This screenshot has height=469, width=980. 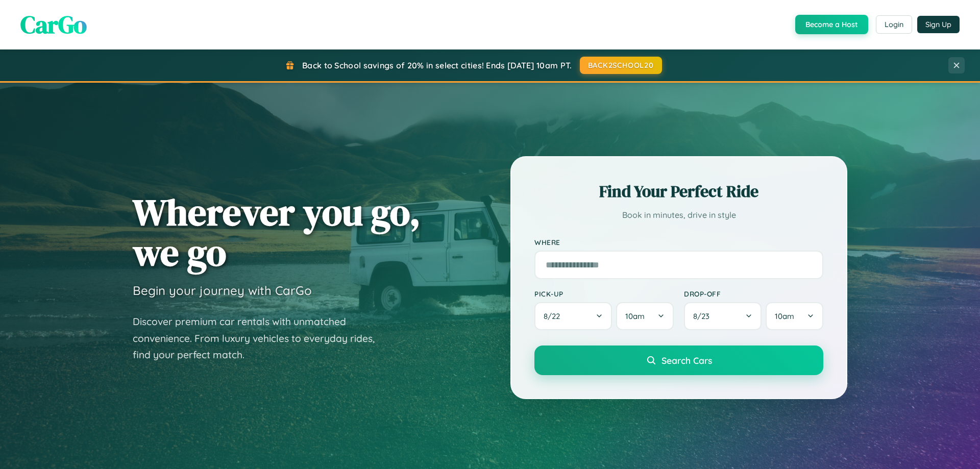 What do you see at coordinates (679, 192) in the screenshot?
I see `h2: Find Your Perfect Ride` at bounding box center [679, 192].